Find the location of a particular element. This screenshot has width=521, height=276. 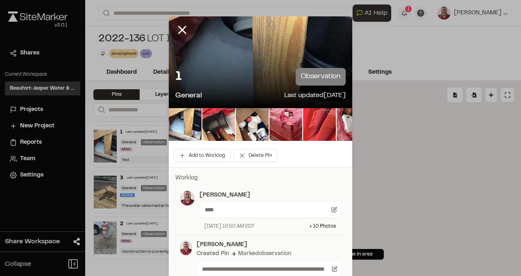

p: Worklog is located at coordinates (261, 178).